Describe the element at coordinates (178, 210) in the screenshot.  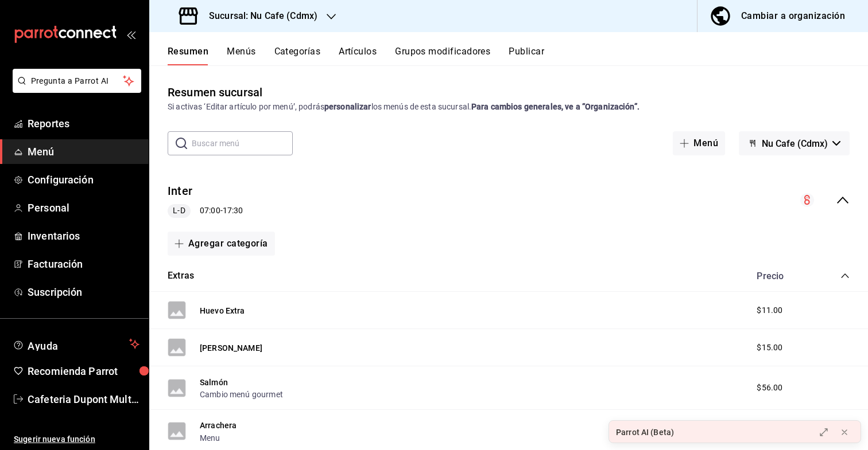
I see `span: L-D` at that location.